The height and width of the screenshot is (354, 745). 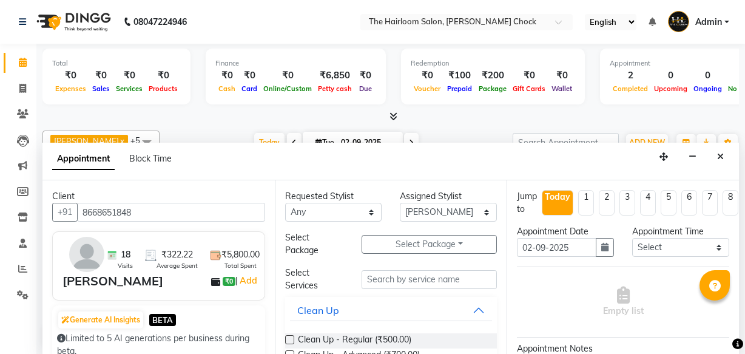 What do you see at coordinates (248, 280) in the screenshot?
I see `a: Add` at bounding box center [248, 280].